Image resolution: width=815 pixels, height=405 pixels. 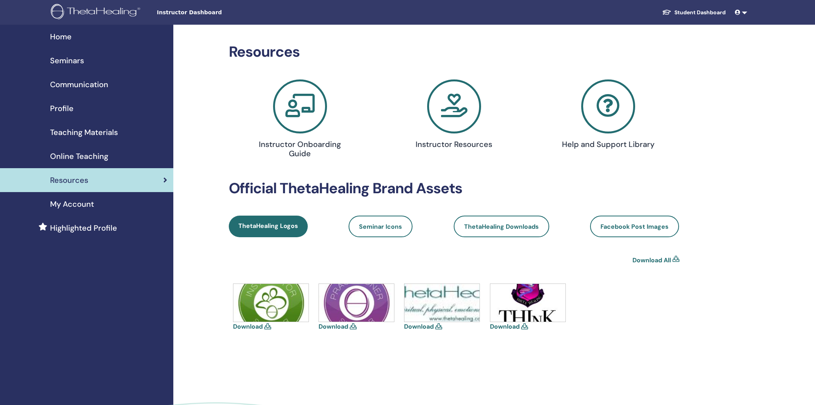 What do you see at coordinates (268, 225) in the screenshot?
I see `span: ThetaHealing Logos` at bounding box center [268, 225].